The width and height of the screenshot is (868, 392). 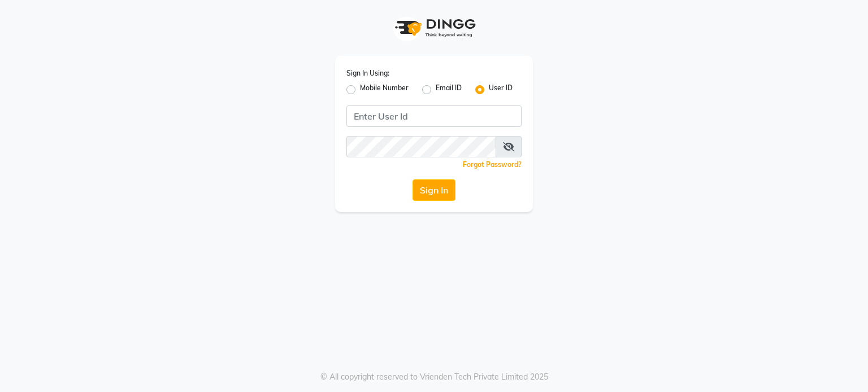 What do you see at coordinates (367, 73) in the screenshot?
I see `label: Sign In Using:` at bounding box center [367, 73].